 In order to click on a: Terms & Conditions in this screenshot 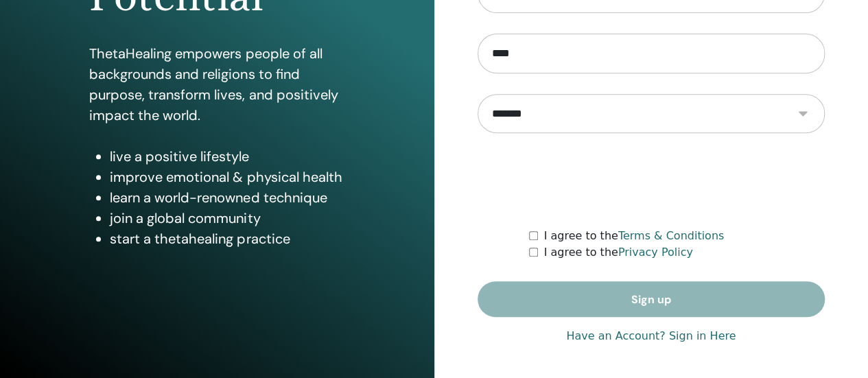, I will do `click(671, 236)`.